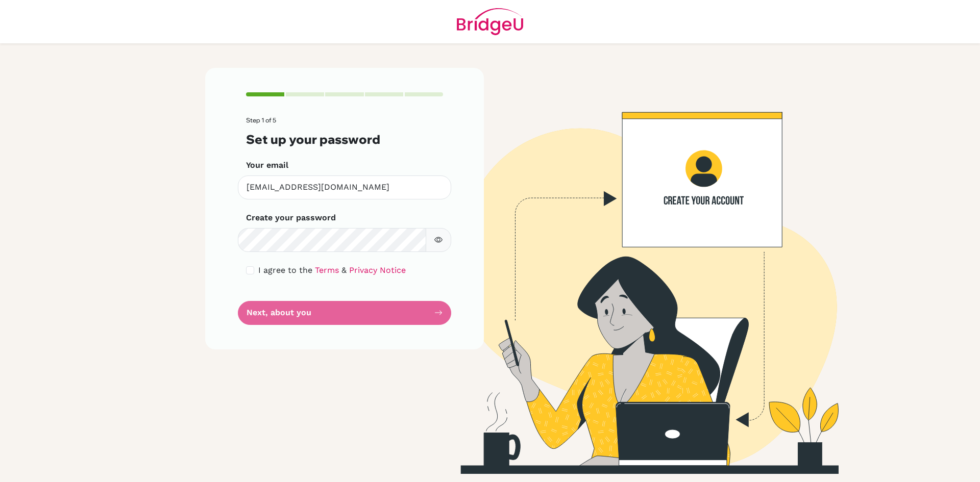 The height and width of the screenshot is (482, 980). Describe the element at coordinates (285, 270) in the screenshot. I see `span: I agree to the` at that location.